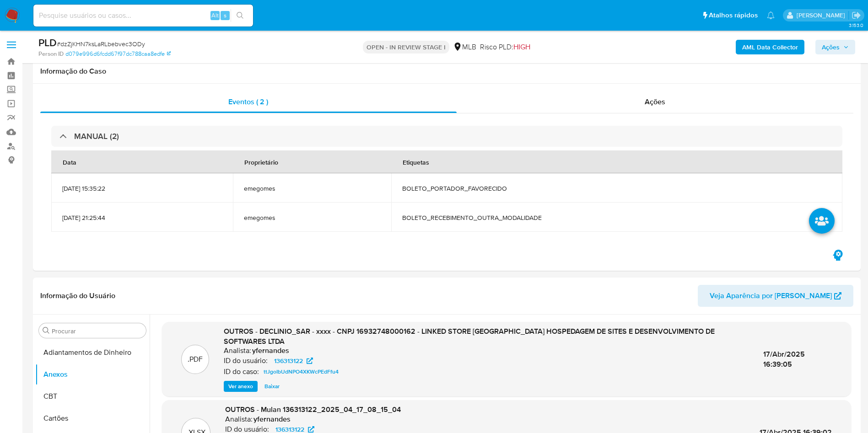 This screenshot has width=868, height=433. What do you see at coordinates (51, 54) in the screenshot?
I see `b: Person ID` at bounding box center [51, 54].